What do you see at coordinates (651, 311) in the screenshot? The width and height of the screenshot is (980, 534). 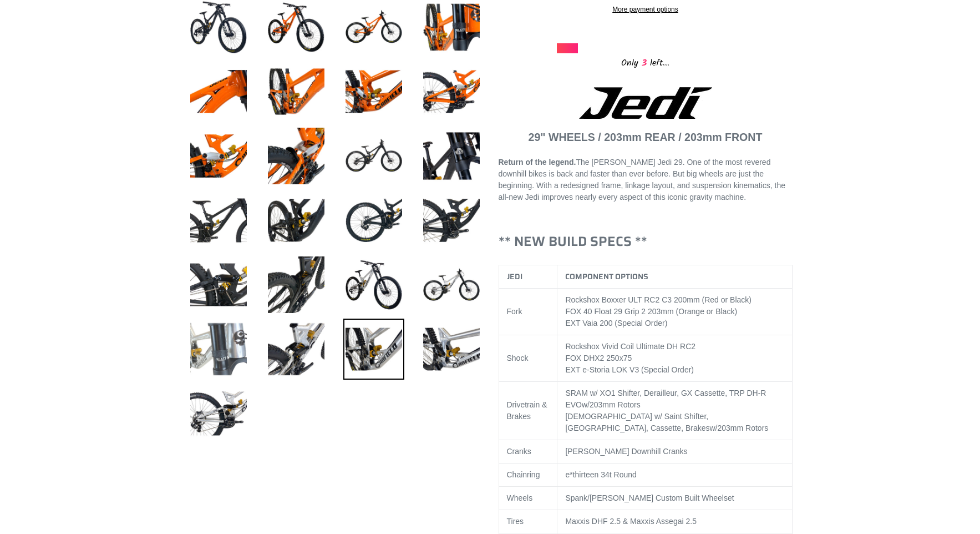 I see `span: FOX 40 Float 29 Grip 2 203mm (Orange or Black)` at bounding box center [651, 311].